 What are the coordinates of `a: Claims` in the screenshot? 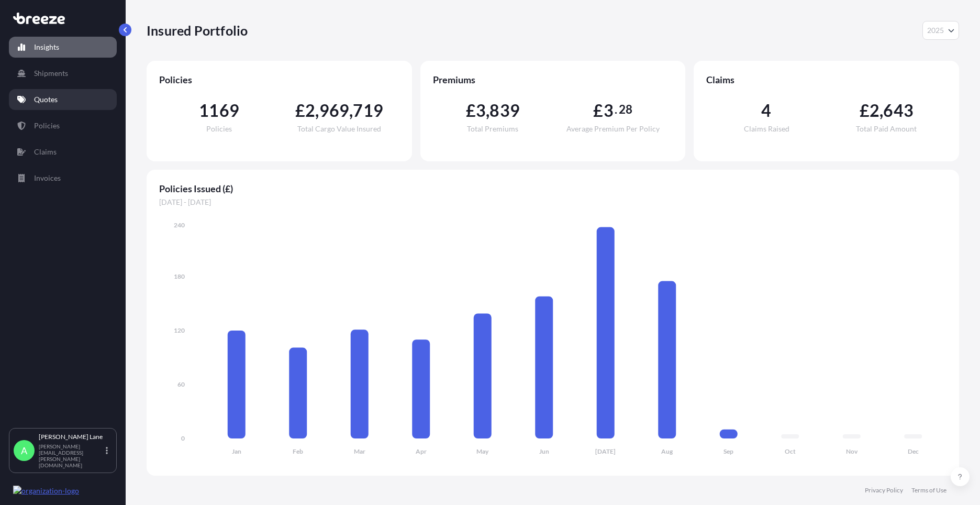 It's located at (63, 152).